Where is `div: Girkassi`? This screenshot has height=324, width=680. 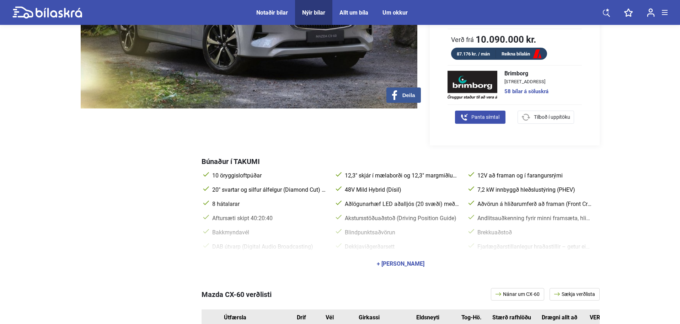 div: Girkassi is located at coordinates (369, 317).